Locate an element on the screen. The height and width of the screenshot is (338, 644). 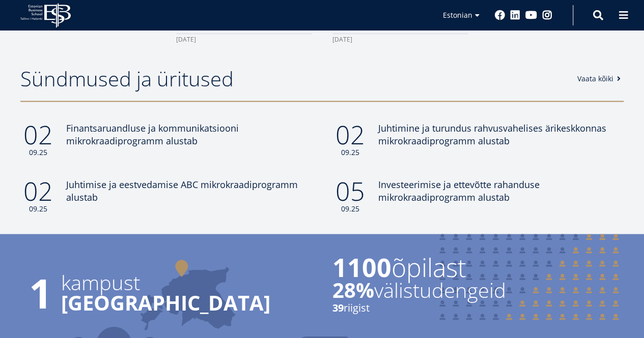
h2: Sündmused ja üritused is located at coordinates (294, 79).